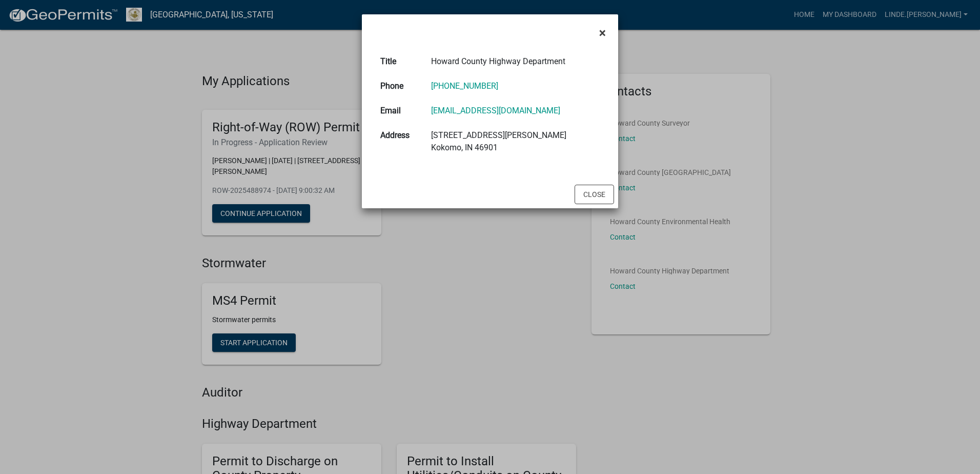  Describe the element at coordinates (400, 86) in the screenshot. I see `th: Phone` at that location.